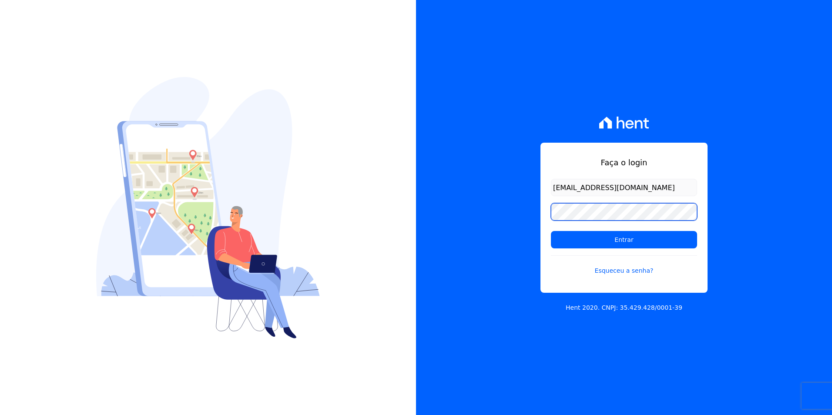 Image resolution: width=832 pixels, height=415 pixels. Describe the element at coordinates (624, 188) in the screenshot. I see `input: Email` at that location.